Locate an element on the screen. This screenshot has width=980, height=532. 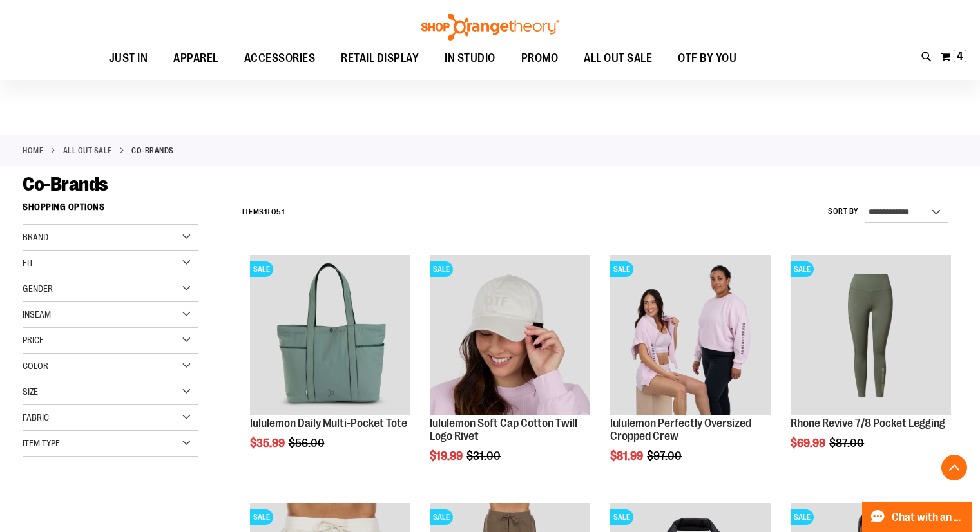
span: 1 is located at coordinates (265, 212).